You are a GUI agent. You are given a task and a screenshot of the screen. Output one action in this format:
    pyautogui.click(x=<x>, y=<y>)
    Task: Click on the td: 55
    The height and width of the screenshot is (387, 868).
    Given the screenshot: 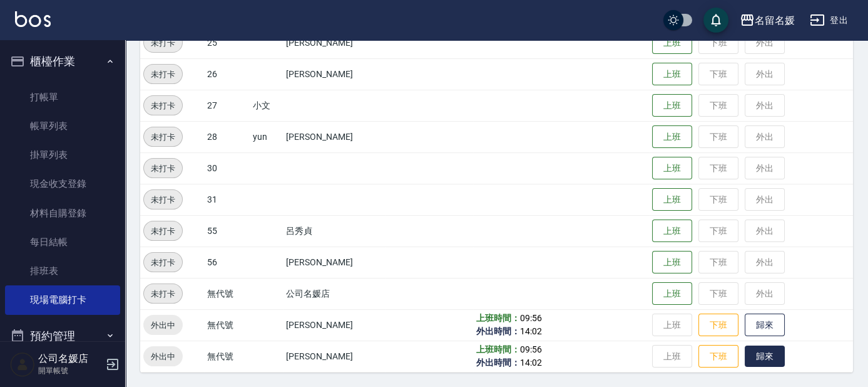 What is the action you would take?
    pyautogui.click(x=227, y=230)
    